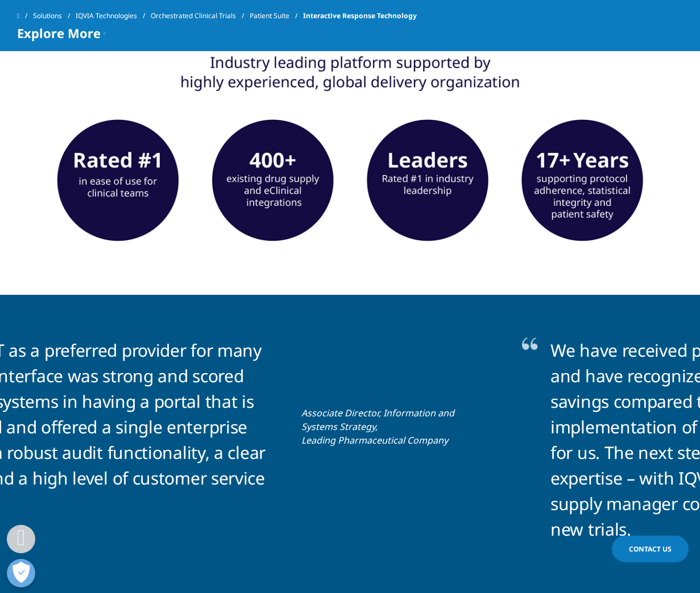 The image size is (700, 593). What do you see at coordinates (276, 16) in the screenshot?
I see `a: Patient Suite` at bounding box center [276, 16].